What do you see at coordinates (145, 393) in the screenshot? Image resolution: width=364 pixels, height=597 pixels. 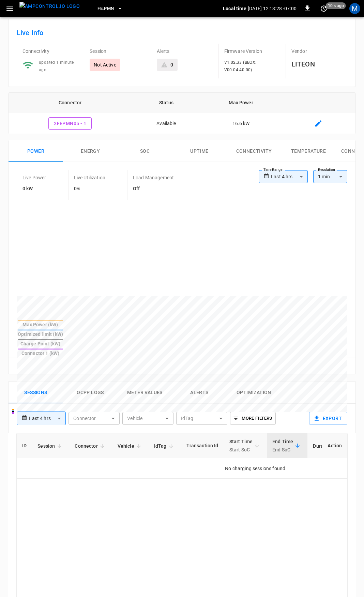 I see `button: Meter Values` at bounding box center [145, 393].